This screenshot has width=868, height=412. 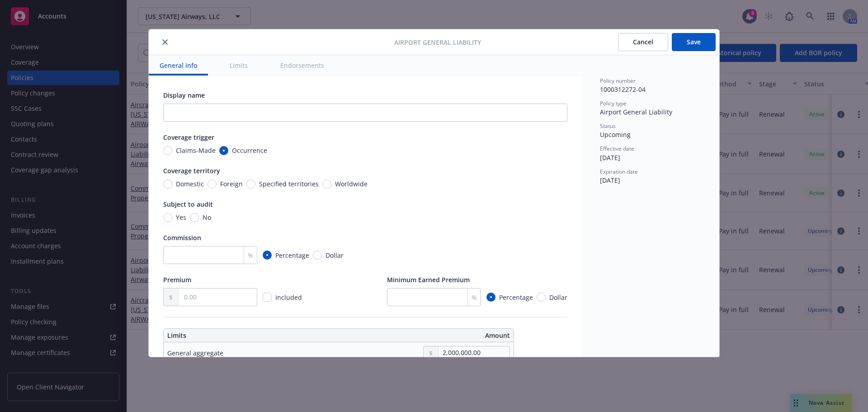 What do you see at coordinates (643, 42) in the screenshot?
I see `button: Cancel` at bounding box center [643, 42].